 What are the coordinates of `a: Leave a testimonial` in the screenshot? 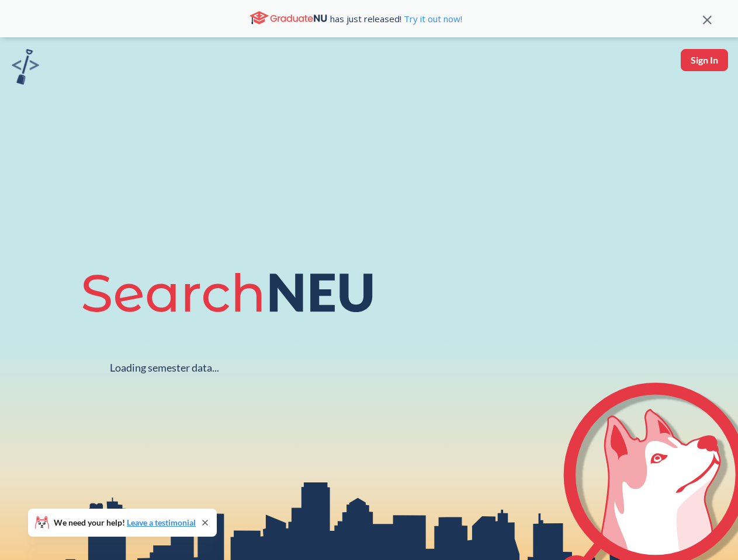 It's located at (161, 523).